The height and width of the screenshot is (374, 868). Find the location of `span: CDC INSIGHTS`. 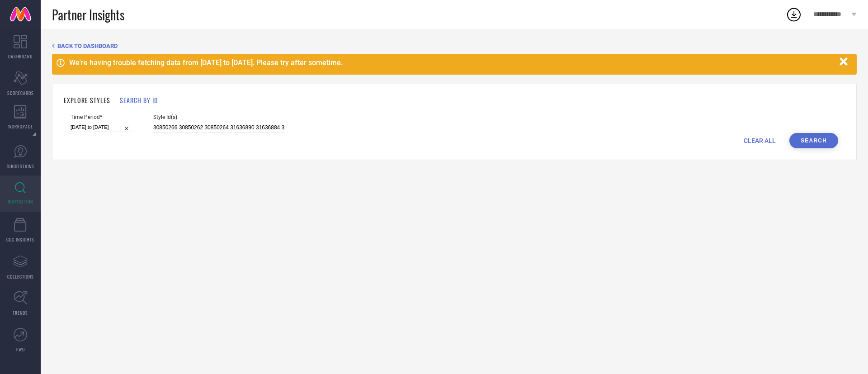

span: CDC INSIGHTS is located at coordinates (20, 239).